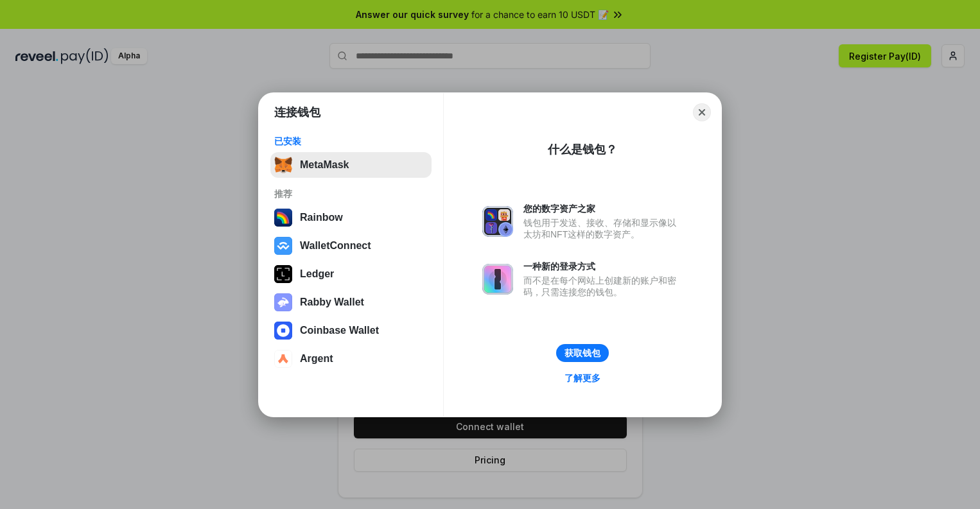 Image resolution: width=980 pixels, height=509 pixels. What do you see at coordinates (603, 286) in the screenshot?
I see `div: 而不是在每个网站上创建新的账户和密码，只需连接您的钱包。` at bounding box center [603, 286].